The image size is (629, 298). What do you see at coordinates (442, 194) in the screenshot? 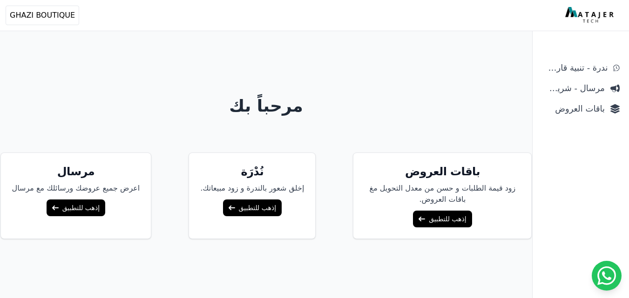
I see `p: زود قيمة الطلبات و حسن من معدل التحويل مغ باقات العروض.` at bounding box center [442, 194].